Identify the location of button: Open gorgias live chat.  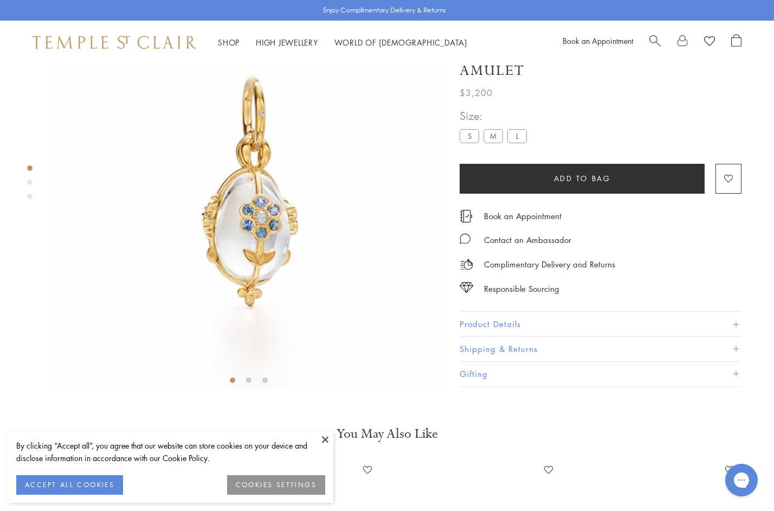
(22, 20).